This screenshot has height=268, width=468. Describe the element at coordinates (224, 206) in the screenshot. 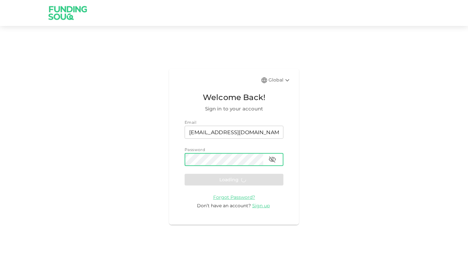

I see `span: Don’t have an account?` at that location.